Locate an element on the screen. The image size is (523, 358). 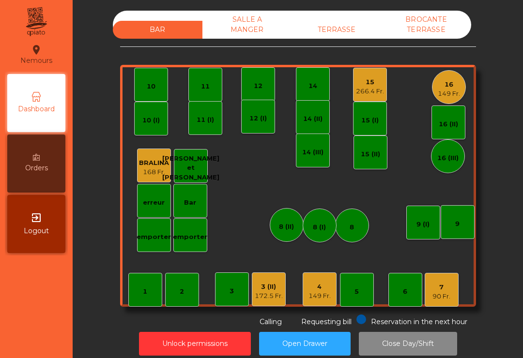
div: BRALINA is located at coordinates (154, 163).